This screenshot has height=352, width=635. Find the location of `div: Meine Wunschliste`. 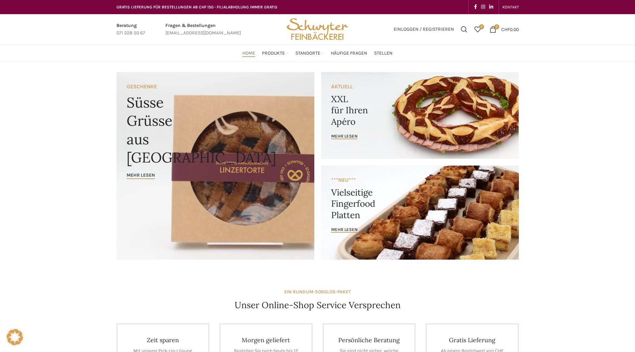

div: Meine Wunschliste is located at coordinates (478, 29).